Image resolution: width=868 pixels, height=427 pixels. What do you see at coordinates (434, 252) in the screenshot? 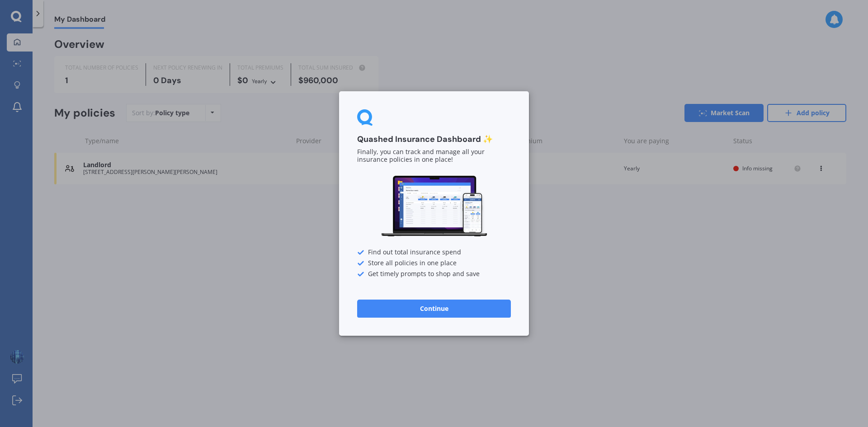
I see `div: Find out total insurance spend` at bounding box center [434, 252].